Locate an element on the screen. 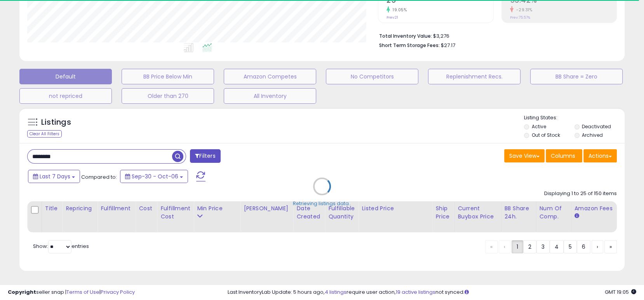 This screenshot has width=644, height=300. button: BB Price Below Min is located at coordinates (168, 76).